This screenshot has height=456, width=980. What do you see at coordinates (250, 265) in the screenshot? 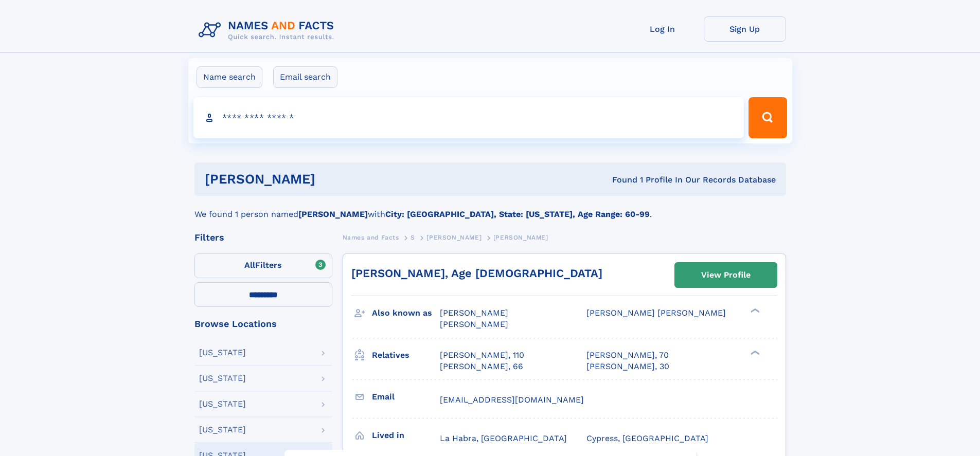
I see `span: All` at bounding box center [250, 265].